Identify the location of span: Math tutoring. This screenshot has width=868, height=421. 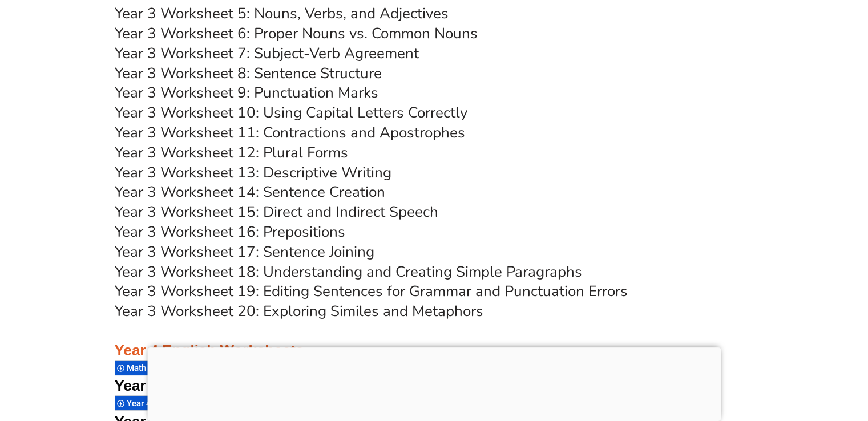
(154, 367).